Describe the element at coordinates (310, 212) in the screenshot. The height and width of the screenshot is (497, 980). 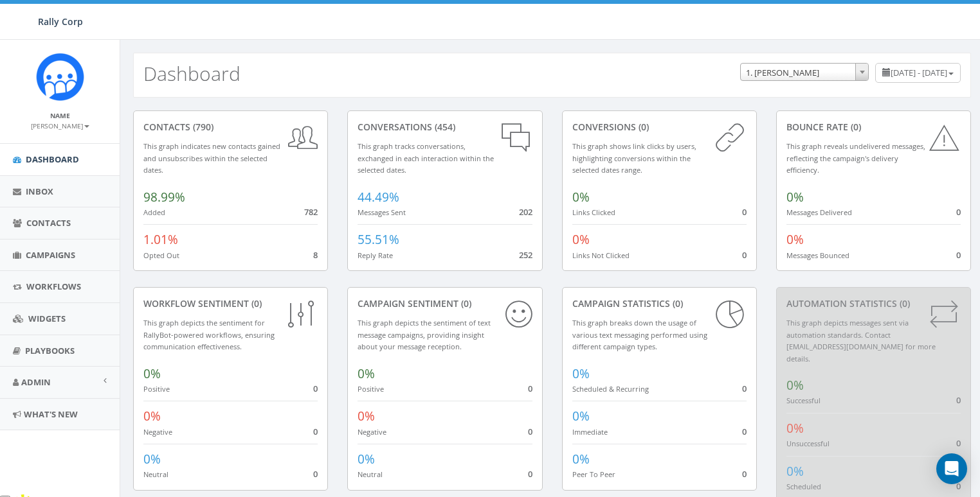
I see `span: 782` at that location.